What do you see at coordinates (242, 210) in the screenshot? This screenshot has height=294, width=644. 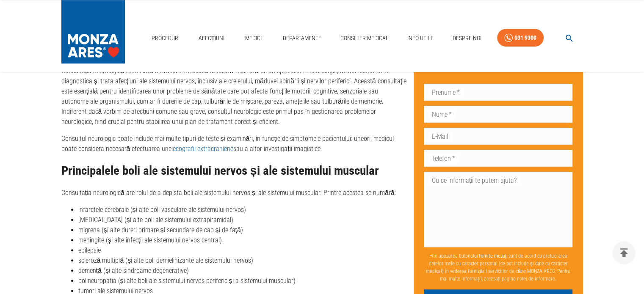 I see `li: infarctele cerebrale (și alte boli vasculare ale sistemului nervos)` at bounding box center [242, 210].